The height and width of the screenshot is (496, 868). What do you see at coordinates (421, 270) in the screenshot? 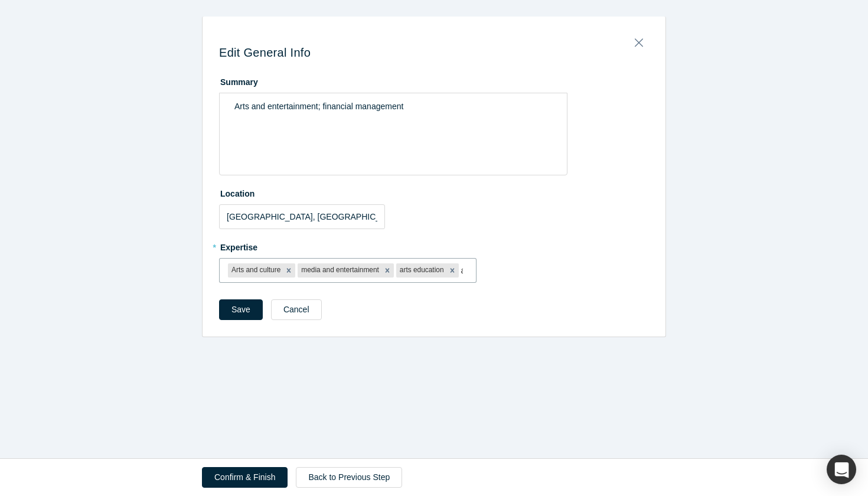
I see `div: arts education` at bounding box center [421, 270].